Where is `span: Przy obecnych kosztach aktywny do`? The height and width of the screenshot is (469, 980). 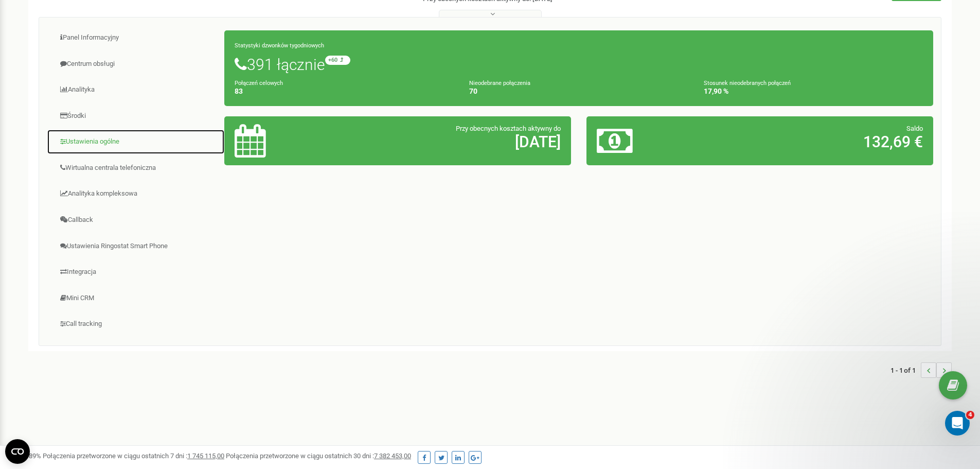
span: Przy obecnych kosztach aktywny do is located at coordinates (508, 128).